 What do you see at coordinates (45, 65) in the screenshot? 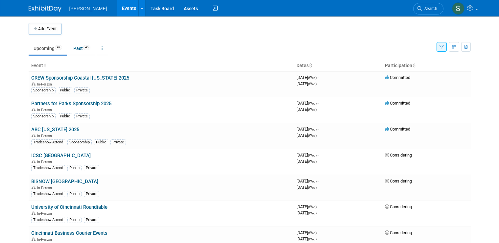
I see `a: Sort by Event Name` at bounding box center [45, 65].